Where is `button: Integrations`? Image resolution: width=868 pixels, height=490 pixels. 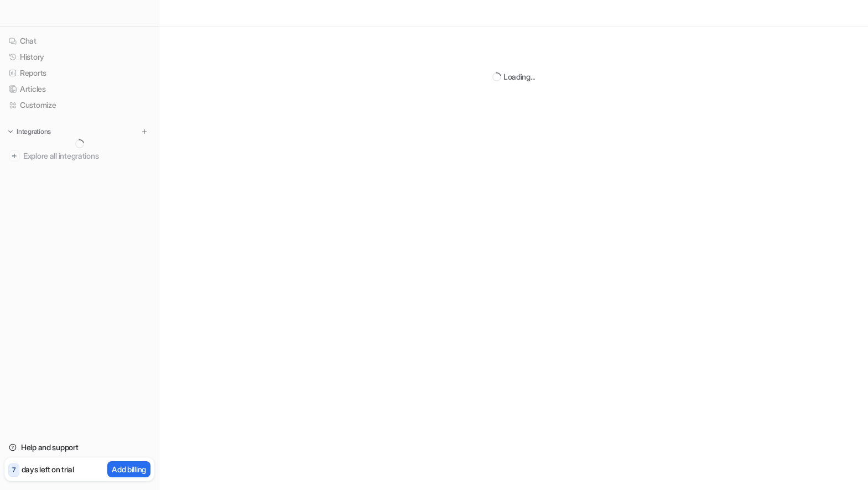 button: Integrations is located at coordinates (29, 132).